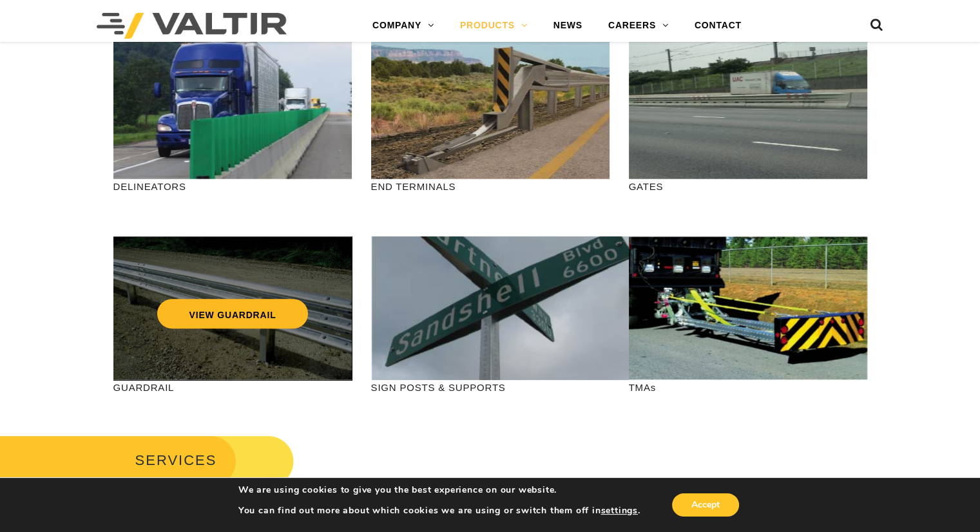 Image resolution: width=980 pixels, height=532 pixels. I want to click on p: DELINEATORS, so click(233, 186).